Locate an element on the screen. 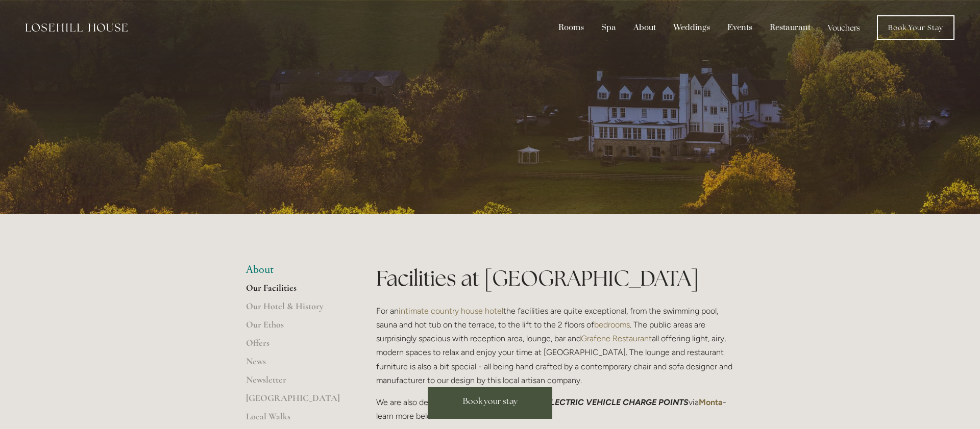 Image resolution: width=980 pixels, height=429 pixels. a: Vouchers is located at coordinates (844, 28).